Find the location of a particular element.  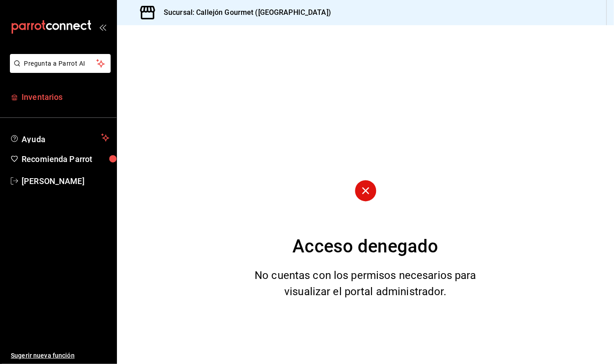

span: Ayuda is located at coordinates (60, 138).